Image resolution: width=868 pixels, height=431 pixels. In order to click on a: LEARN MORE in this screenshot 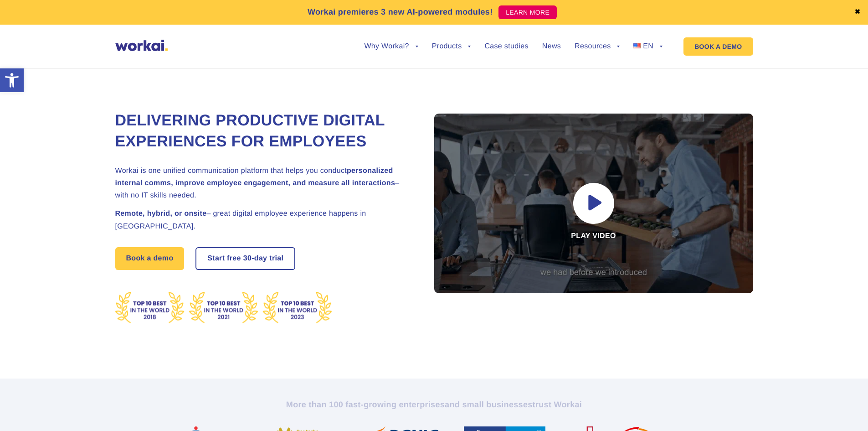, I will do `click(528, 13)`.